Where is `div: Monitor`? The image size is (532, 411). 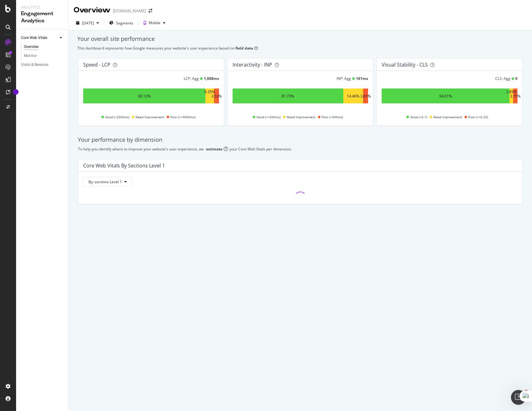
div: Monitor is located at coordinates (30, 56).